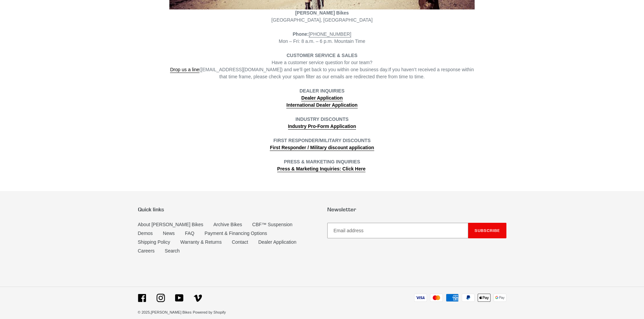  What do you see at coordinates (228, 209) in the screenshot?
I see `p: Quick links` at bounding box center [228, 209].